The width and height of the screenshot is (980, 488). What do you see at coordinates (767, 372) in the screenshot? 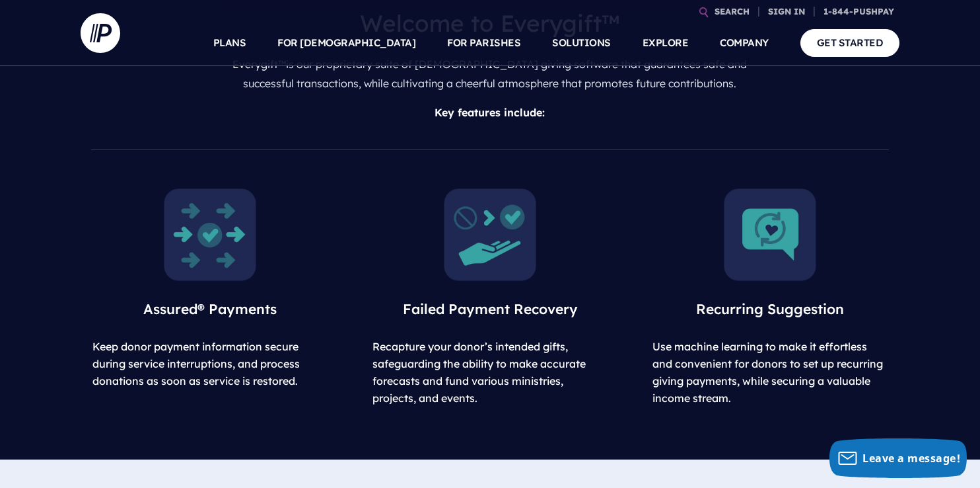
I see `span: Use machine learning to make it effortless and convenient for donors to set up recurring giving p...` at bounding box center [767, 372].